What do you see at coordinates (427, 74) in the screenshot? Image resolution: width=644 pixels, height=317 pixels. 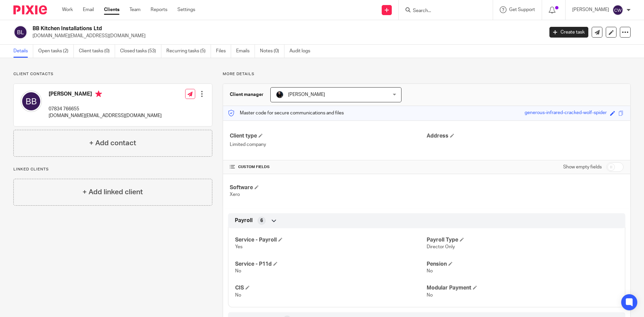 I see `p: More details` at bounding box center [427, 74].